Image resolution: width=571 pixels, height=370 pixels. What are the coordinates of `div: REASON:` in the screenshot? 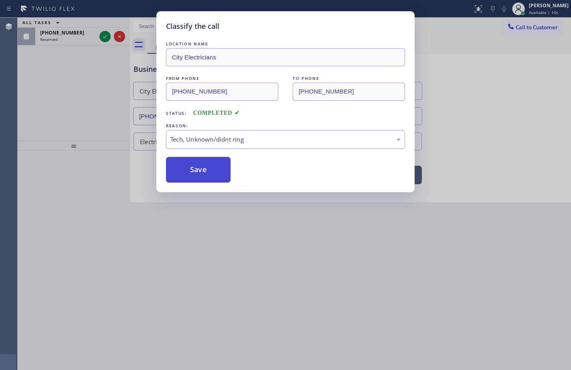 It's located at (286, 126).